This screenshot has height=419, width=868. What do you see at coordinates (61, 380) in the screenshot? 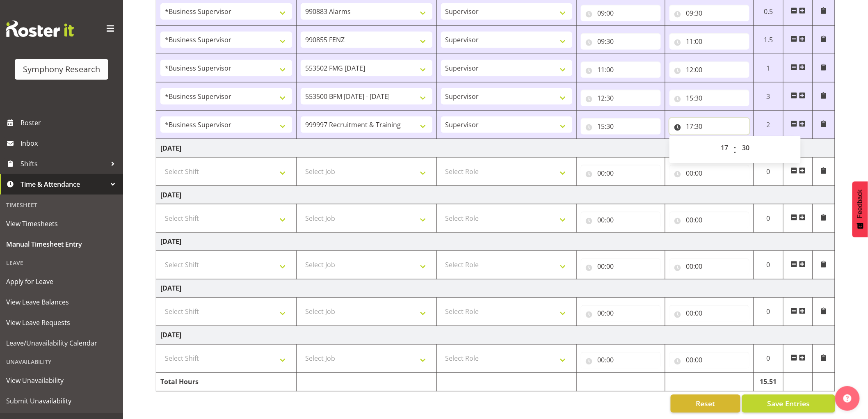
I see `a: View Unavailability` at bounding box center [61, 380].